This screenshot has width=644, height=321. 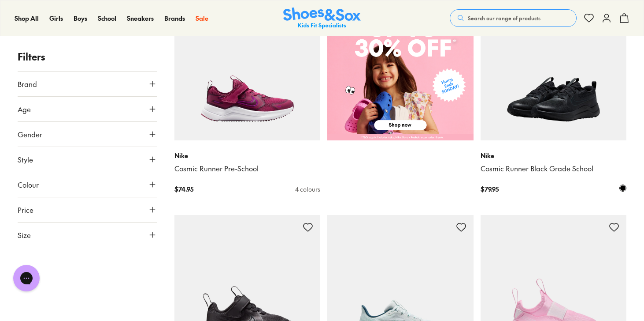 What do you see at coordinates (56, 18) in the screenshot?
I see `span: Girls` at bounding box center [56, 18].